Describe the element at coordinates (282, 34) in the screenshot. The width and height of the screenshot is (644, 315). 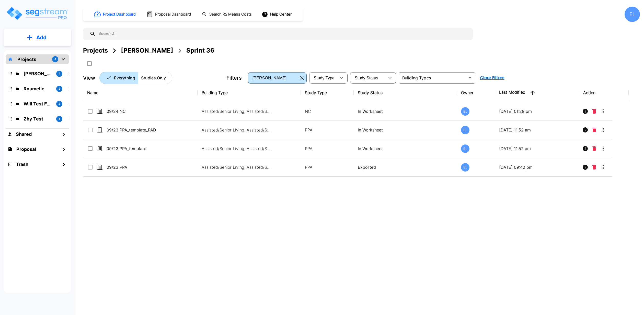
I see `input: Search All` at that location.